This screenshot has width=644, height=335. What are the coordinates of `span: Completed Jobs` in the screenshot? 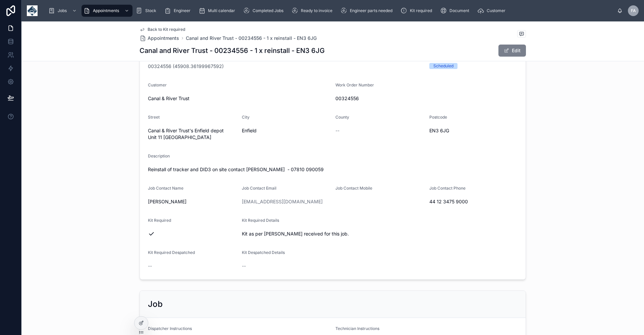 It's located at (268, 11).